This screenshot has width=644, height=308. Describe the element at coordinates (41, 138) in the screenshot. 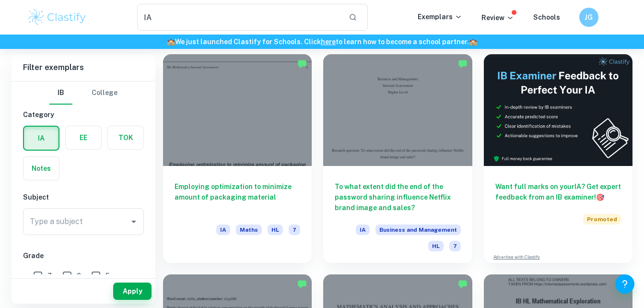

I see `button: IA` at that location.